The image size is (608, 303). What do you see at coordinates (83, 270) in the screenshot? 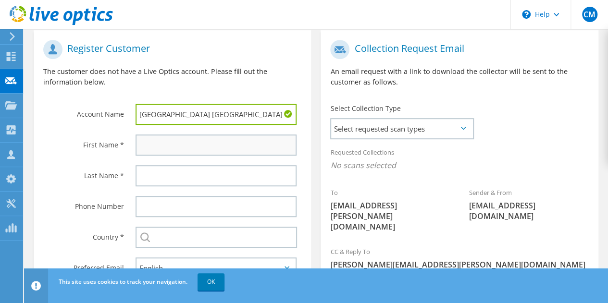
I see `label: Preferred Email Language` at bounding box center [83, 270].